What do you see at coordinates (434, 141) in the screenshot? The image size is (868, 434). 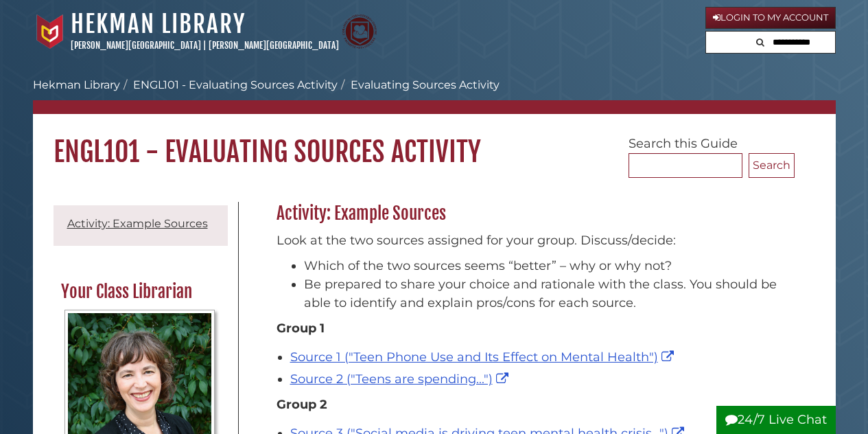 I see `h1: ENGL101 - Evaluating Sources Activity` at bounding box center [434, 141].